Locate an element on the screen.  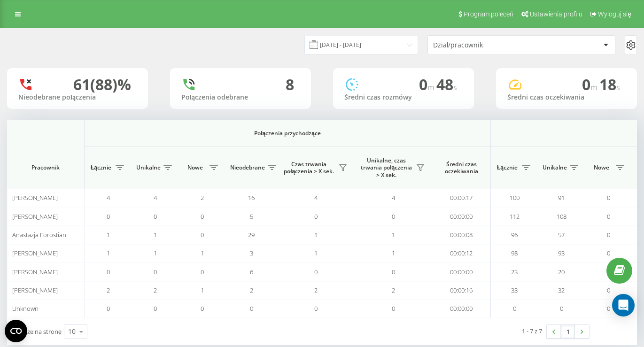
span: Wyloguj się is located at coordinates (615, 14).